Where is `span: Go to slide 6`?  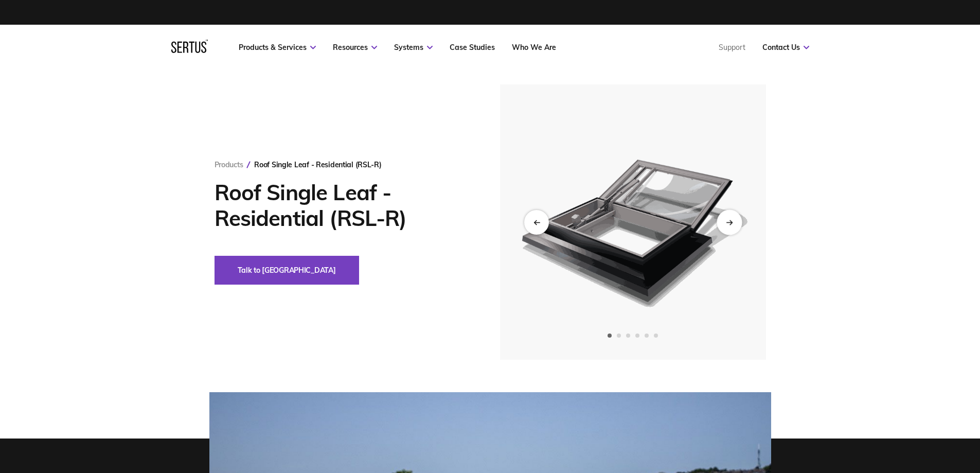
span: Go to slide 6 is located at coordinates (655, 335).